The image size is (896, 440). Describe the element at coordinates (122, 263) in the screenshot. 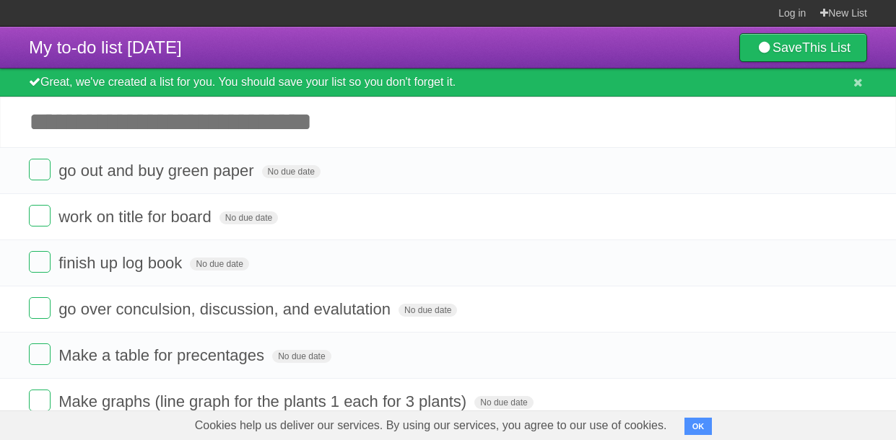

I see `span: finish up log book` at that location.